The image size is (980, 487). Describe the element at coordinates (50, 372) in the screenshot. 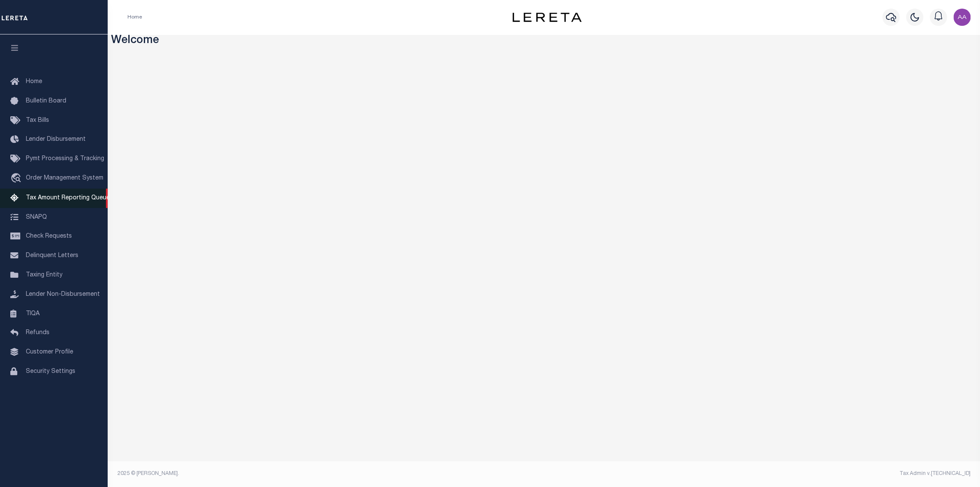

I see `span: Security Settings` at that location.